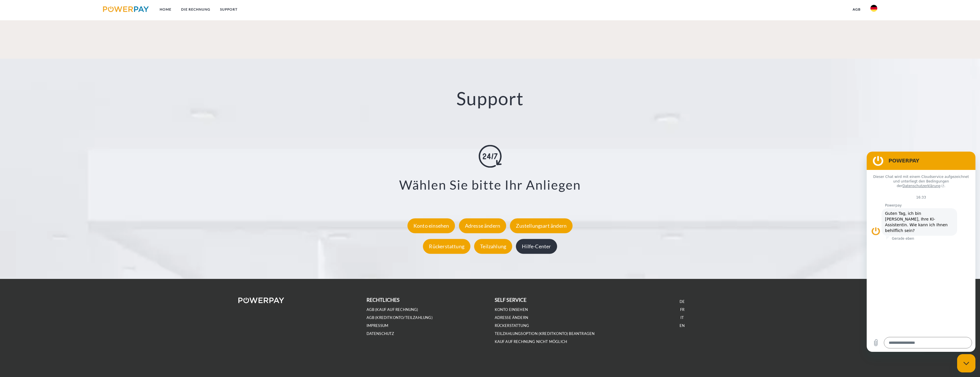 This screenshot has width=980, height=377. I want to click on a: IT, so click(682, 317).